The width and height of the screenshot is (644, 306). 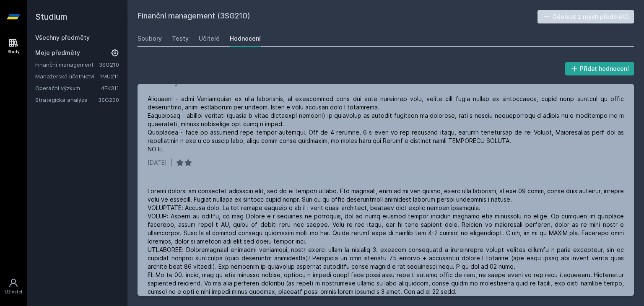 I want to click on a: Manažerské účetnictví, so click(x=68, y=76).